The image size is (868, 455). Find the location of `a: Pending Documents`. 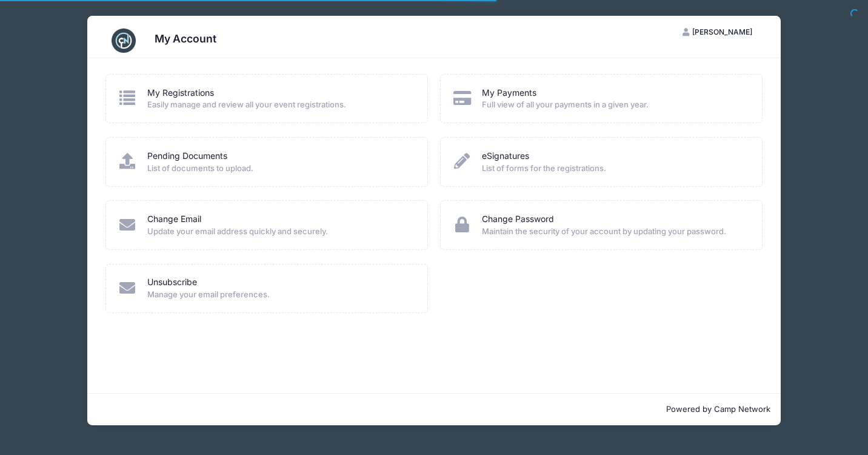

a: Pending Documents is located at coordinates (188, 156).